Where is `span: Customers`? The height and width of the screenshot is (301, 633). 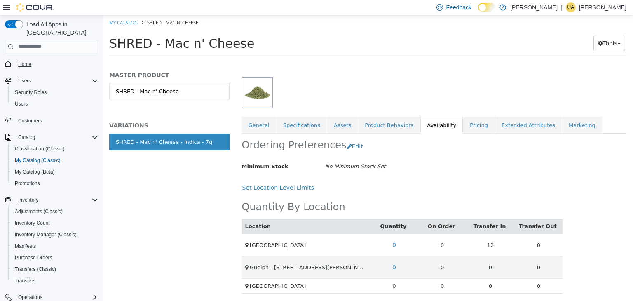
span: Customers is located at coordinates (30, 121).